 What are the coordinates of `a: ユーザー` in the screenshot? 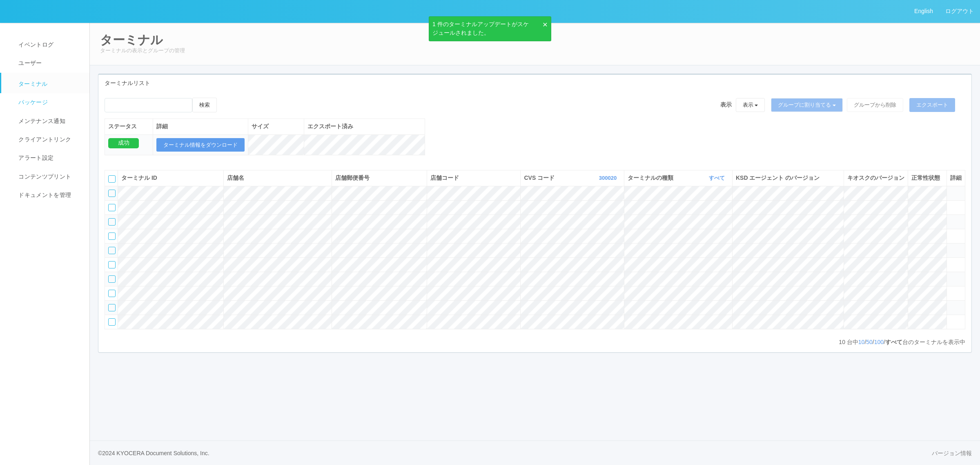 It's located at (49, 63).